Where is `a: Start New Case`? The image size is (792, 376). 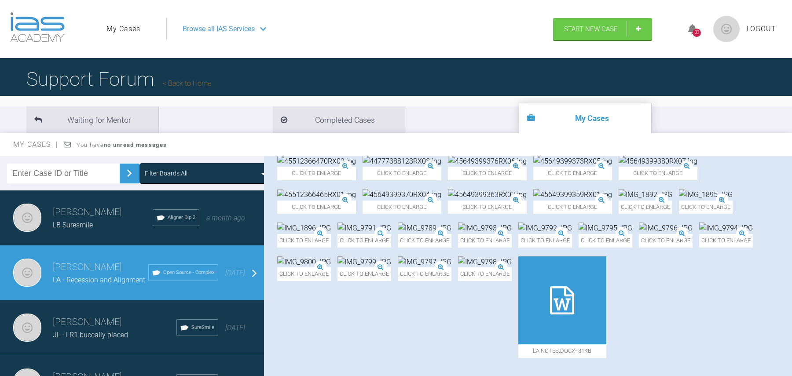 a: Start New Case is located at coordinates (603, 29).